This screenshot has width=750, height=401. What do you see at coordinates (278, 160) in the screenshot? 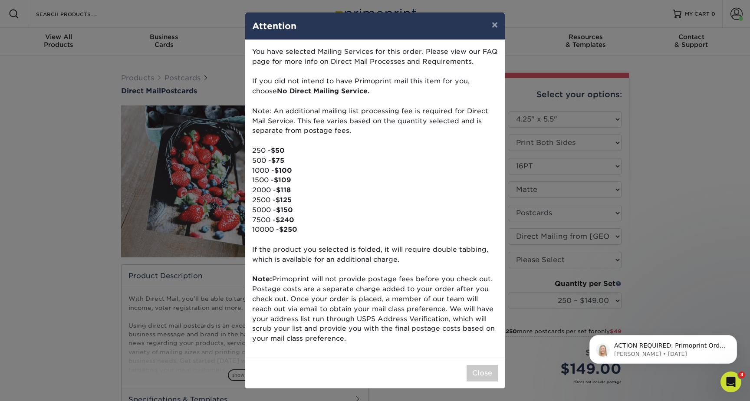
I see `strong: $75` at bounding box center [278, 160].